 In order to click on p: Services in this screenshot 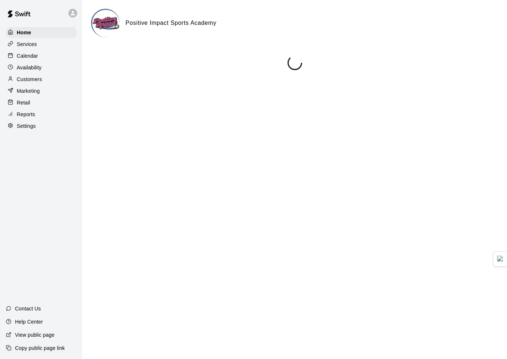, I will do `click(27, 44)`.